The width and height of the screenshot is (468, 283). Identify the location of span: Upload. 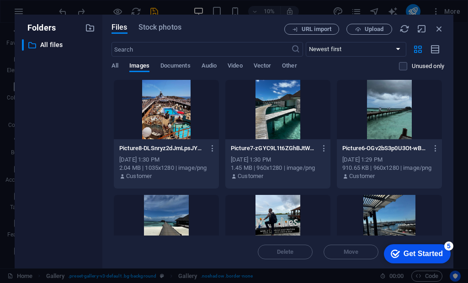
(374, 29).